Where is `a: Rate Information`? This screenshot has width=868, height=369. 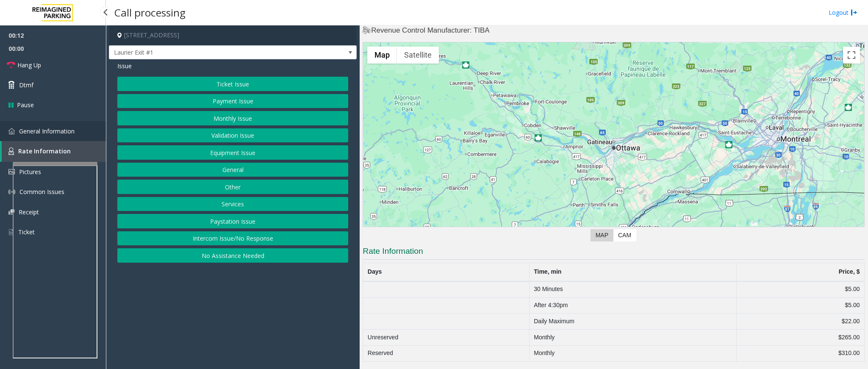 a: Rate Information is located at coordinates (54, 151).